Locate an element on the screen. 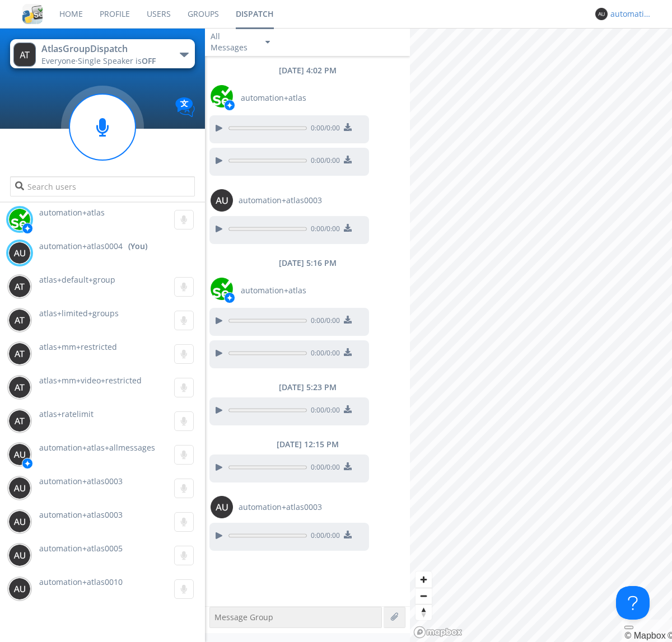  span: atlas+limited+groups is located at coordinates (79, 313).